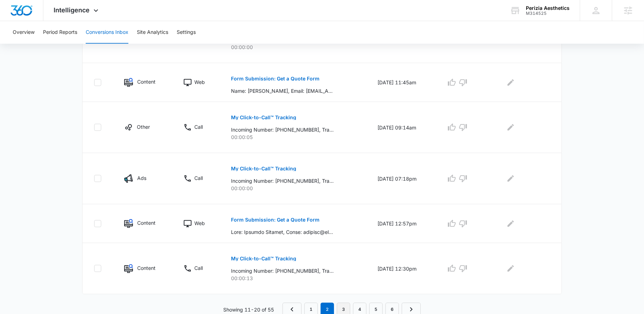  Describe the element at coordinates (295, 278) in the screenshot. I see `p: 00:00:13` at that location.